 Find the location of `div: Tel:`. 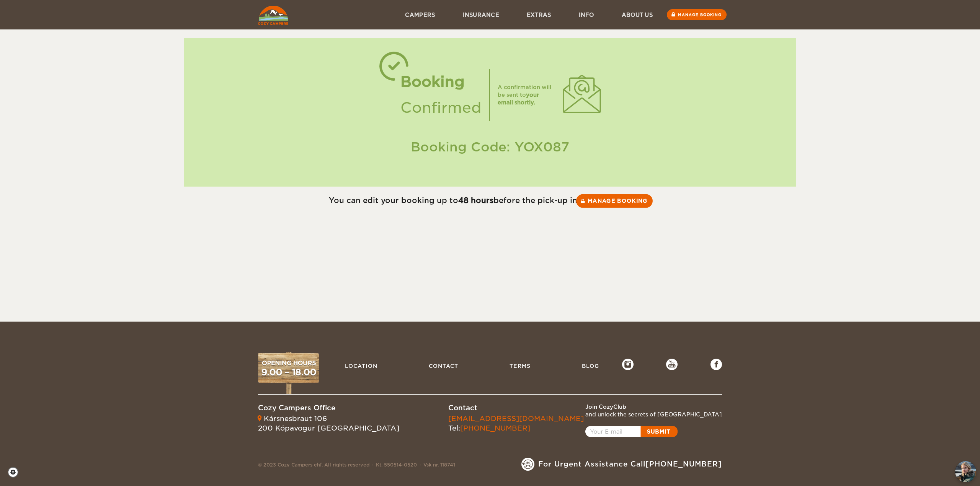

div: Tel: is located at coordinates (516, 424).